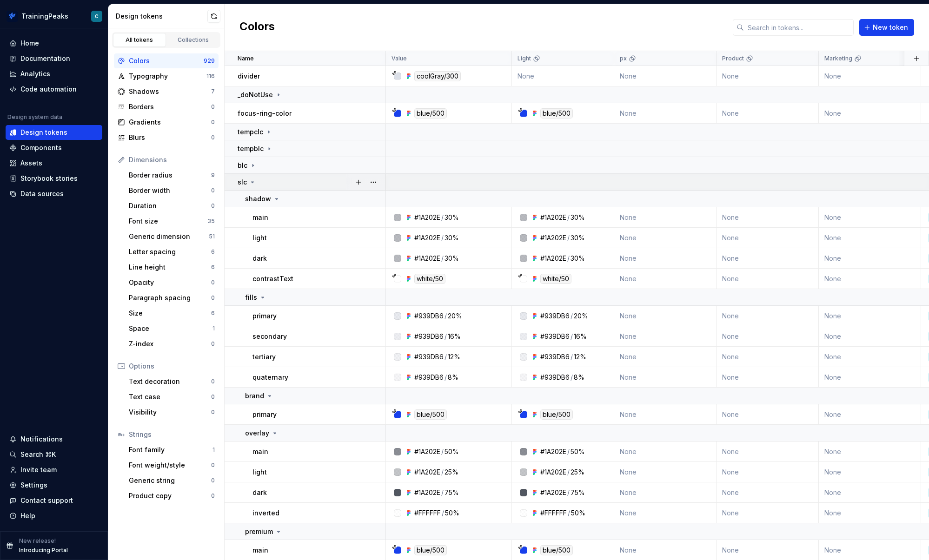  I want to click on a: Font family1, so click(172, 450).